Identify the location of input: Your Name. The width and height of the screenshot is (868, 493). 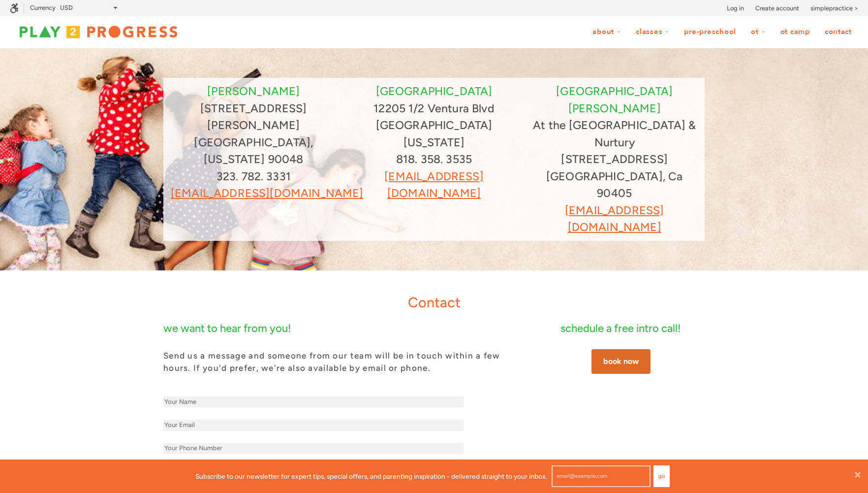
(313, 402).